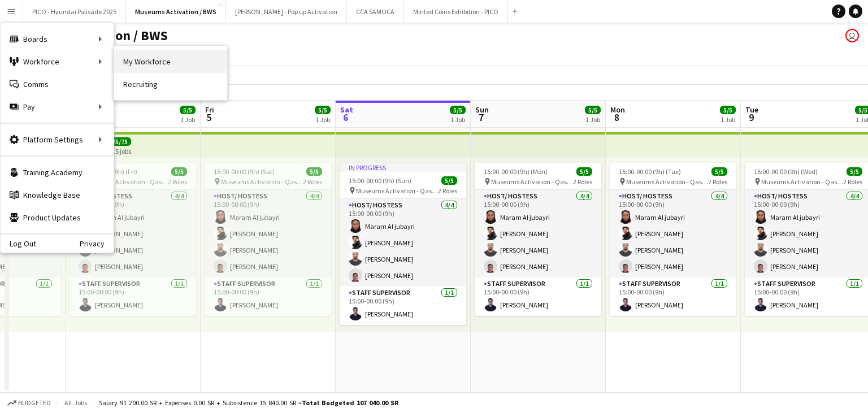 Image resolution: width=868 pixels, height=412 pixels. Describe the element at coordinates (268, 239) in the screenshot. I see `app-job-card: 15:00-00:00 (9h) (Sat)5/5 Museums Activation - Qassim2 RolesHost/ Hostess4/415:00-00:00 (9h)Maram...` at that location.